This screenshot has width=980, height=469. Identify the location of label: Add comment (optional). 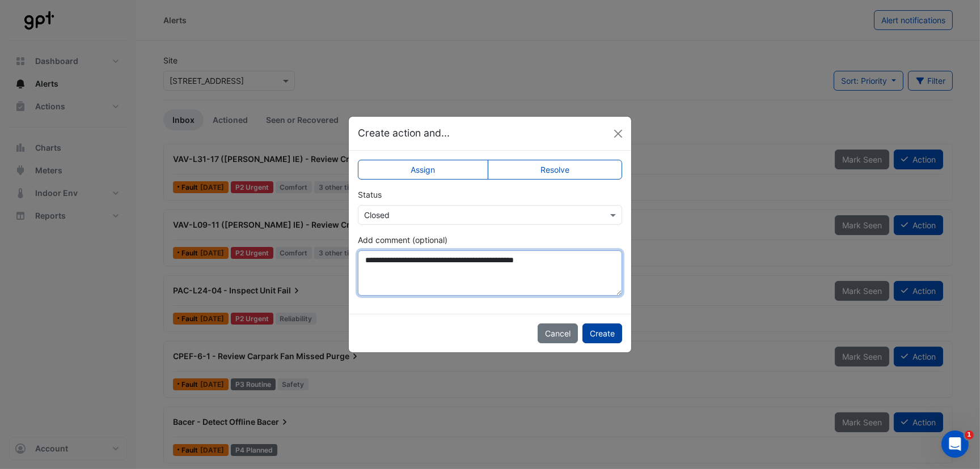
(402, 240).